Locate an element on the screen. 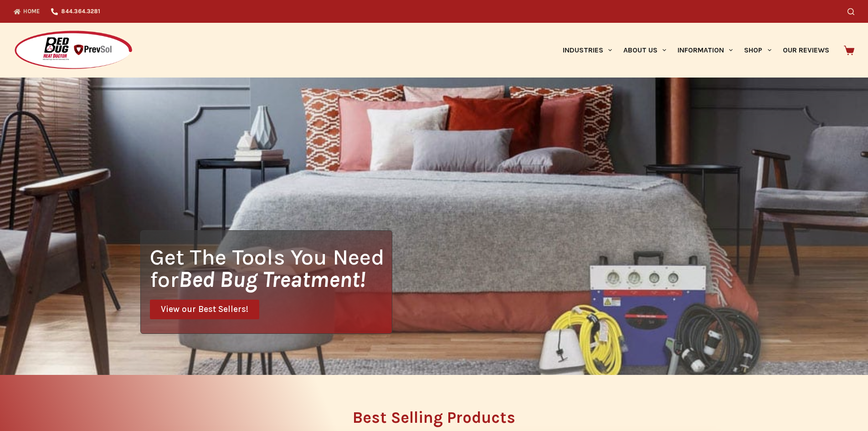  h2: Best Selling Products is located at coordinates (434, 417).